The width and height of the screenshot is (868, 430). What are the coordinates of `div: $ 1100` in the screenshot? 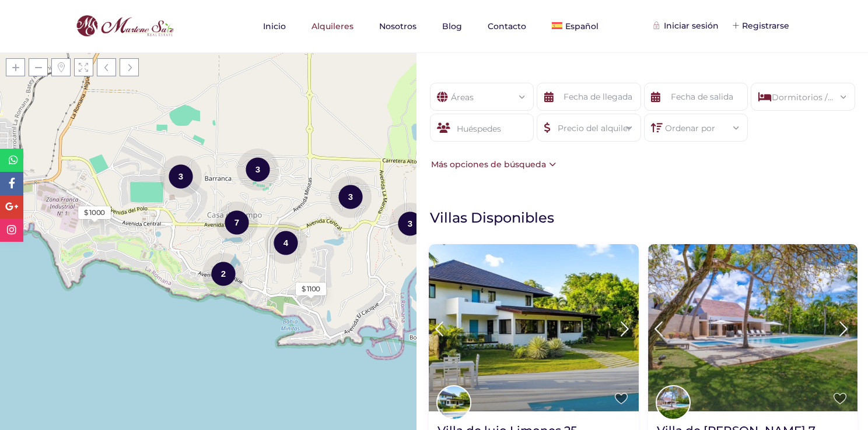 It's located at (311, 289).